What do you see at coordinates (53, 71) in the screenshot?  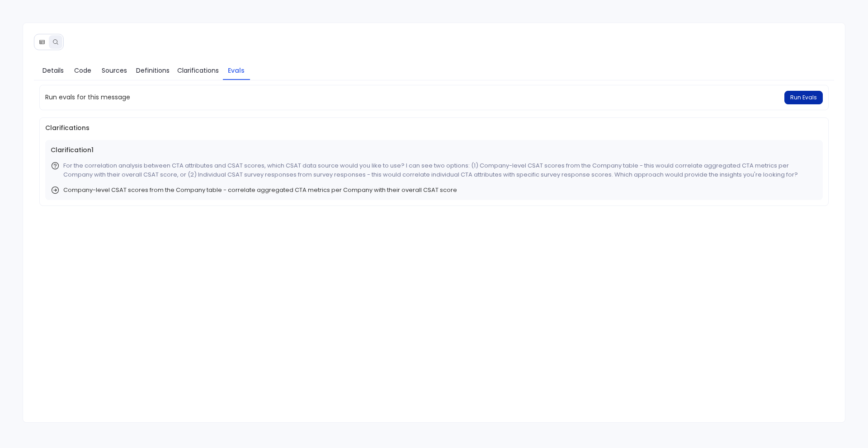 I see `span: Details` at bounding box center [53, 71].